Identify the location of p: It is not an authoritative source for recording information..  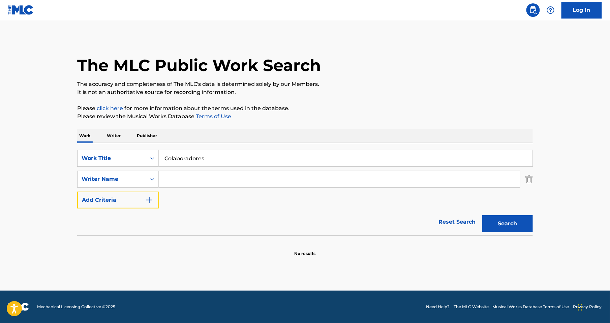
(305, 92).